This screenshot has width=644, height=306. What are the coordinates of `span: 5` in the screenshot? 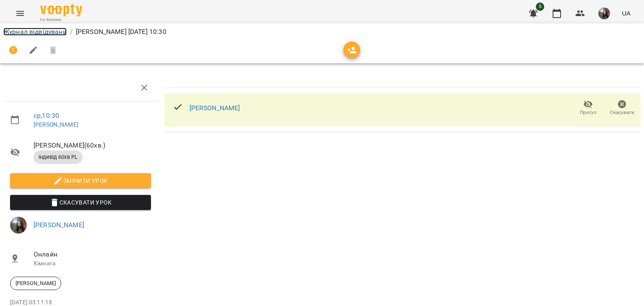 It's located at (540, 6).